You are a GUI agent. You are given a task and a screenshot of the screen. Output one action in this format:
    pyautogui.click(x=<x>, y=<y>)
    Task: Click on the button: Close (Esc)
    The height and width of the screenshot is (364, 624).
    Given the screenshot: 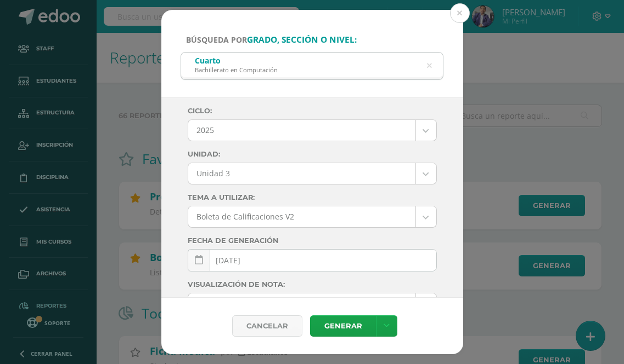 What is the action you would take?
    pyautogui.click(x=460, y=13)
    